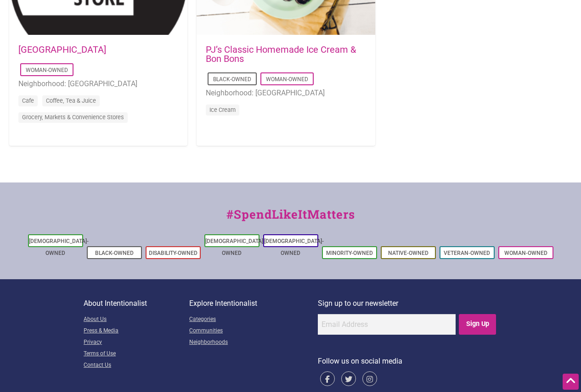 This screenshot has width=581, height=392. What do you see at coordinates (254, 343) in the screenshot?
I see `a: Neighborhoods` at bounding box center [254, 343].